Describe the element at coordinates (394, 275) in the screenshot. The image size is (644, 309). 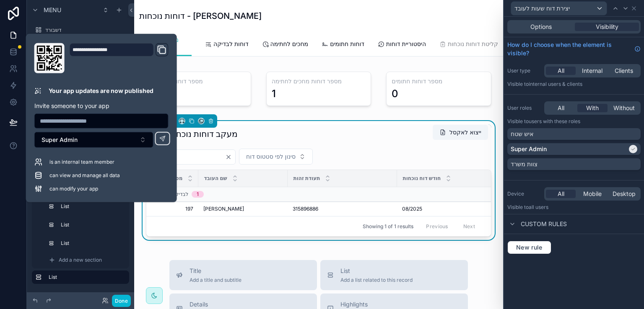
I see `button: ListAdd a list related to this record` at that location.